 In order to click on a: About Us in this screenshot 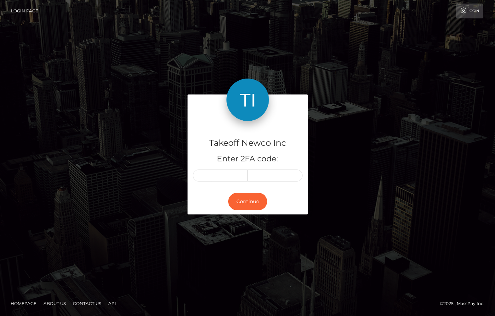, I will do `click(54, 303)`.